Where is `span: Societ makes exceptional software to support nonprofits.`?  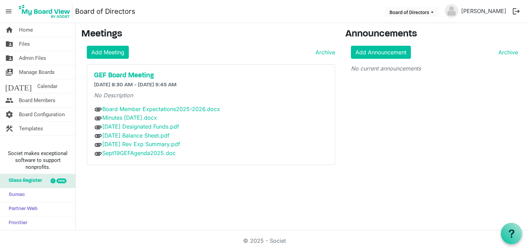 span: Societ makes exceptional software to support nonprofits. is located at coordinates (38, 161).